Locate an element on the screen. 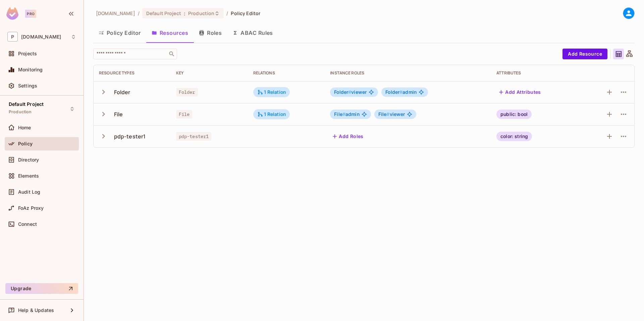 The height and width of the screenshot is (321, 644). button: Add Attributes is located at coordinates (519, 92).